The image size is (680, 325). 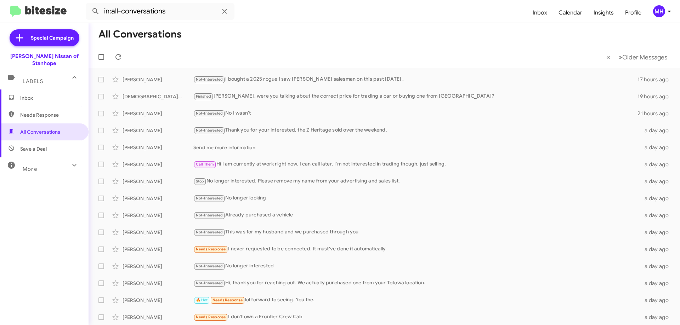 What do you see at coordinates (656, 114) in the screenshot?
I see `div: 21 hours ago` at bounding box center [656, 114].